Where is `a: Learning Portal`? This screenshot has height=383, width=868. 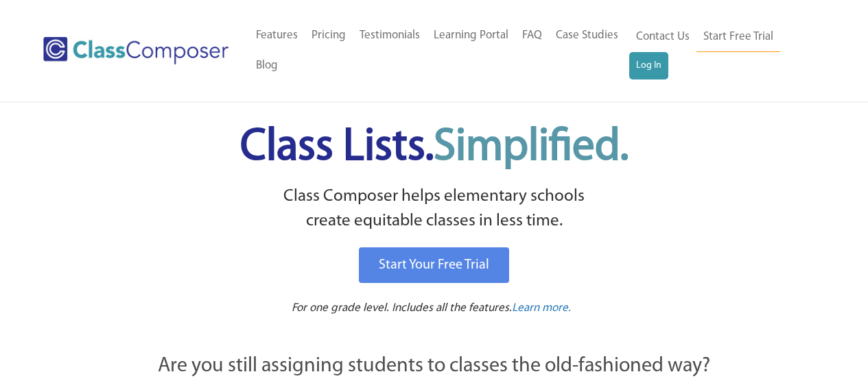
a: Learning Portal is located at coordinates (471, 36).